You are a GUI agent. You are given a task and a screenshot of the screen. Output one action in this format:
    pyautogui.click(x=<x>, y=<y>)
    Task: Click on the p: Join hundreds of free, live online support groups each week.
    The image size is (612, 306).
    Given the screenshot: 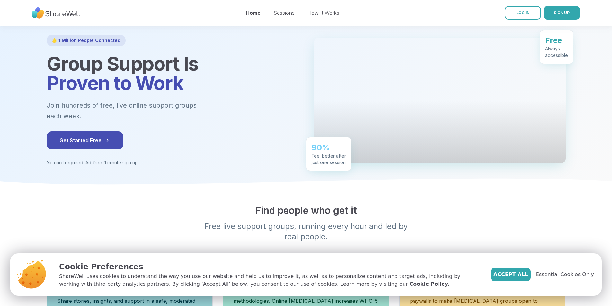 What is the action you would take?
    pyautogui.click(x=139, y=110)
    